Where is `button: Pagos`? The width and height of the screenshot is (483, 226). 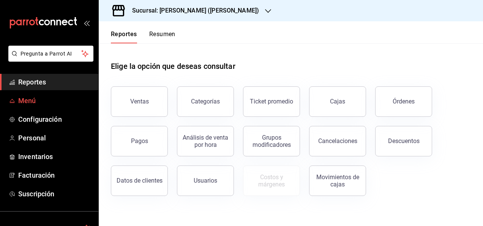
button: Pagos is located at coordinates (139, 141).